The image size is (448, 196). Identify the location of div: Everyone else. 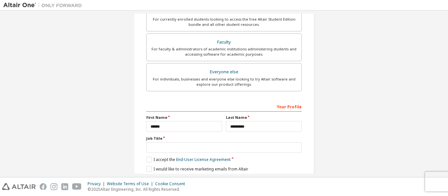
(224, 72).